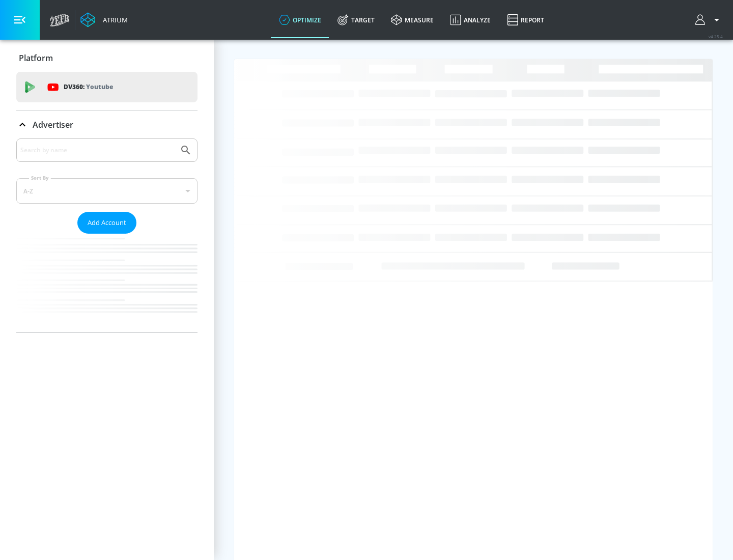 Image resolution: width=733 pixels, height=560 pixels. I want to click on a: Atrium, so click(104, 20).